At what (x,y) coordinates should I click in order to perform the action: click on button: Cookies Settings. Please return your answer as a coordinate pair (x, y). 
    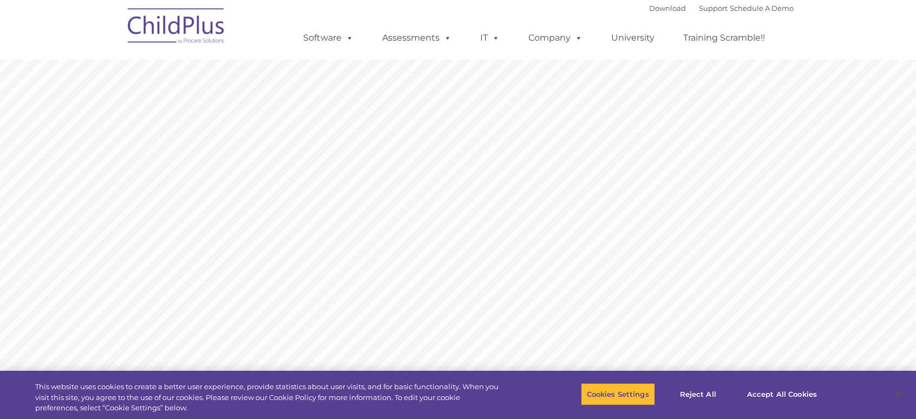
    Looking at the image, I should click on (618, 394).